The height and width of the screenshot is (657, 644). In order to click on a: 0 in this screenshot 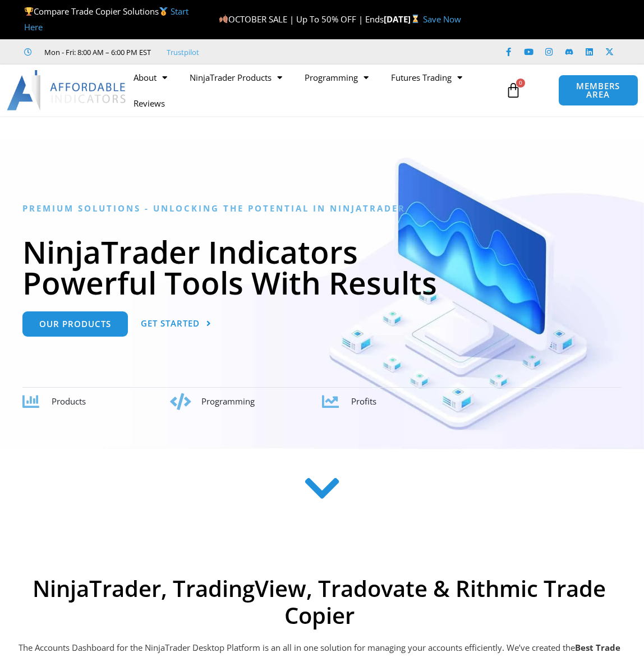, I will do `click(513, 90)`.